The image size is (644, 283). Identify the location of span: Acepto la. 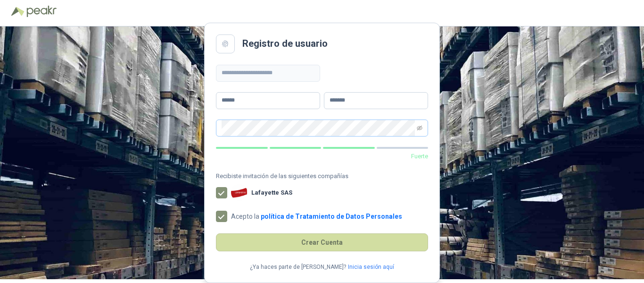
(317, 216).